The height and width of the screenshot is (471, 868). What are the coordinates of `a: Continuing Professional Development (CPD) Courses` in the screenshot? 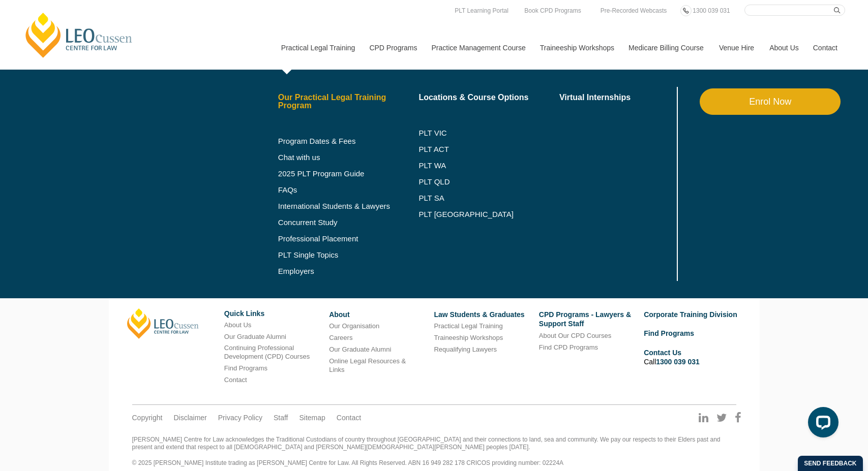 It's located at (267, 352).